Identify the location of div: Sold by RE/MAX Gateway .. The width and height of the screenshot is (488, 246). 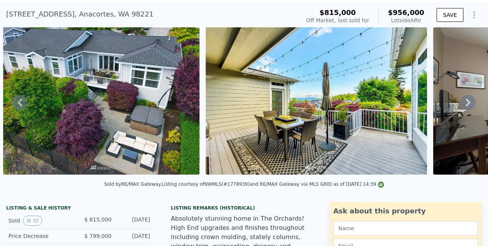
(133, 184).